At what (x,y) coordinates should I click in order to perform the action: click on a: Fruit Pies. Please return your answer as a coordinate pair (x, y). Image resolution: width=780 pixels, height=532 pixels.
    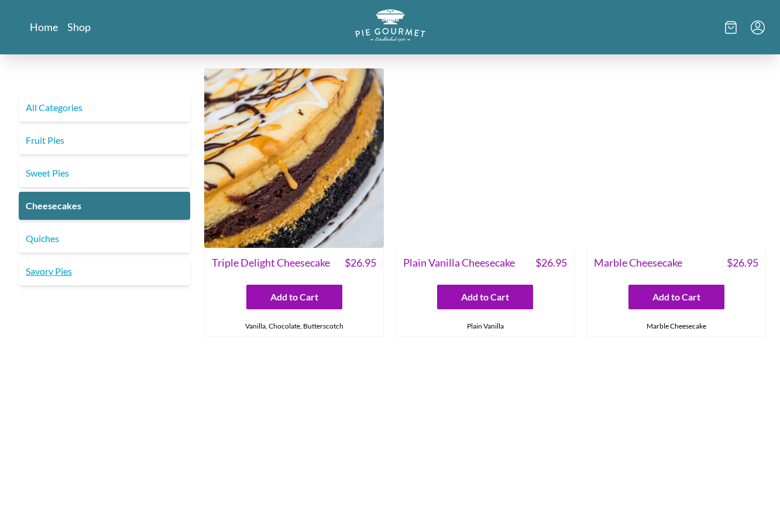
    Looking at the image, I should click on (104, 140).